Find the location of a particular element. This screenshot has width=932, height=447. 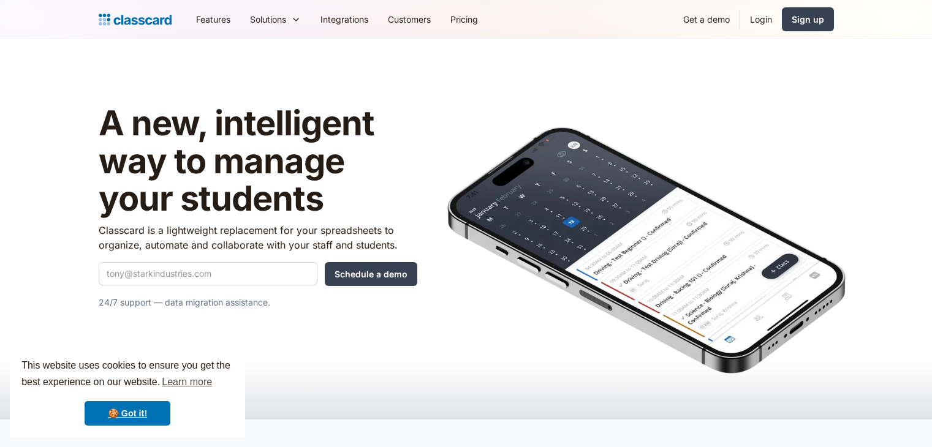

span: This website uses cookies to ensure you get the best experience on our website. is located at coordinates (127, 375).